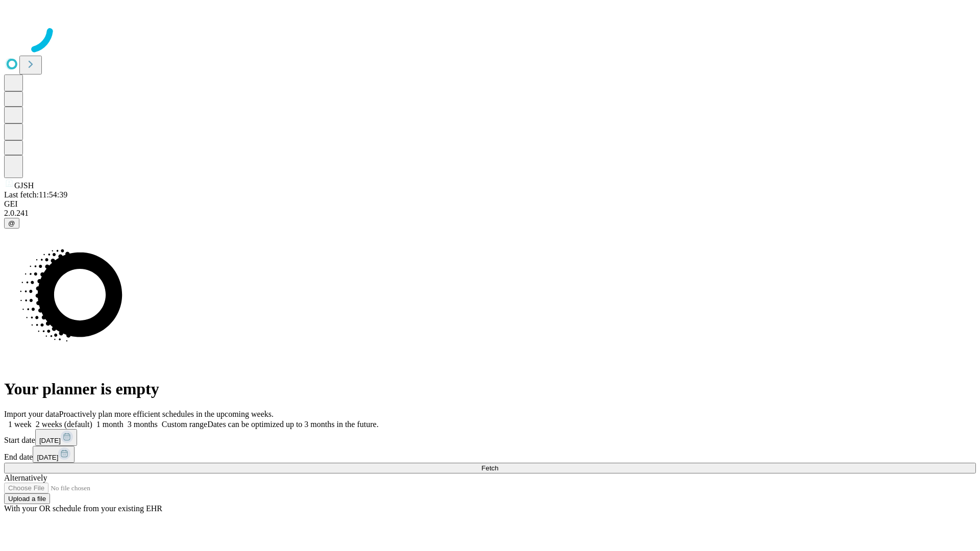 The height and width of the screenshot is (551, 980). I want to click on span: Last fetch: 11:54:39, so click(36, 195).